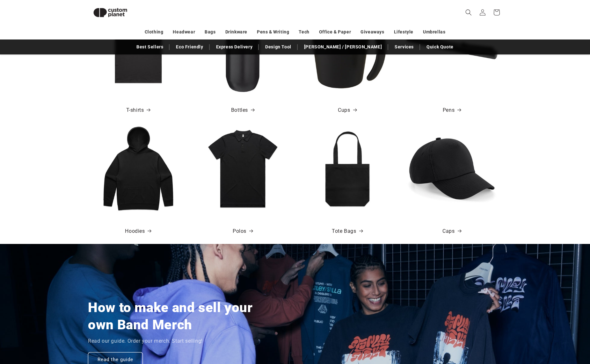  What do you see at coordinates (452, 110) in the screenshot?
I see `a: Pens` at bounding box center [452, 110].